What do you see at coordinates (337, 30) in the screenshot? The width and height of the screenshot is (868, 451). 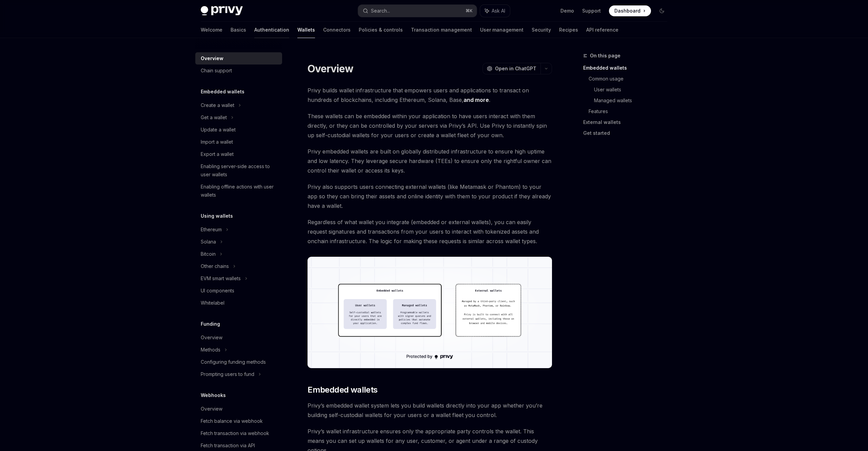 I see `a: Connectors` at bounding box center [337, 30].